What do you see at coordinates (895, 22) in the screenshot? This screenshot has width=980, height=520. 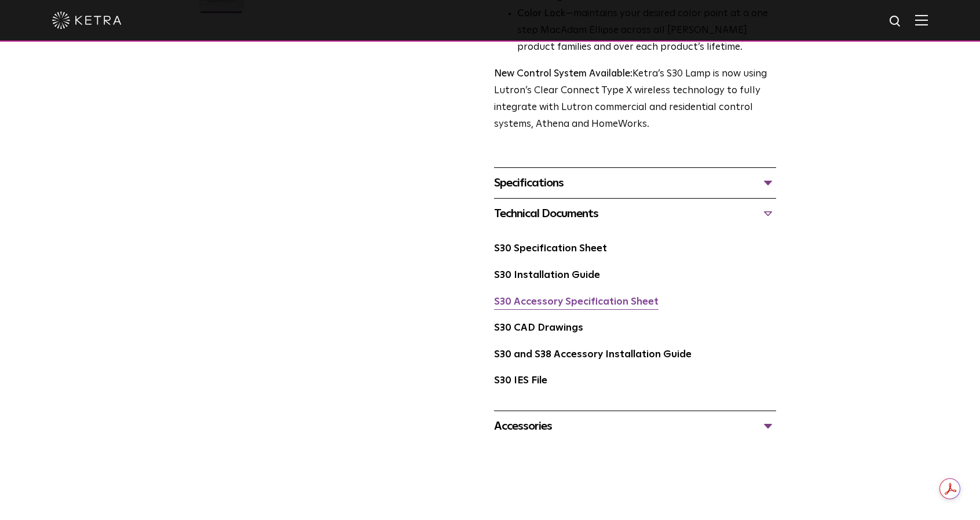 I see `img: search icon` at bounding box center [895, 22].